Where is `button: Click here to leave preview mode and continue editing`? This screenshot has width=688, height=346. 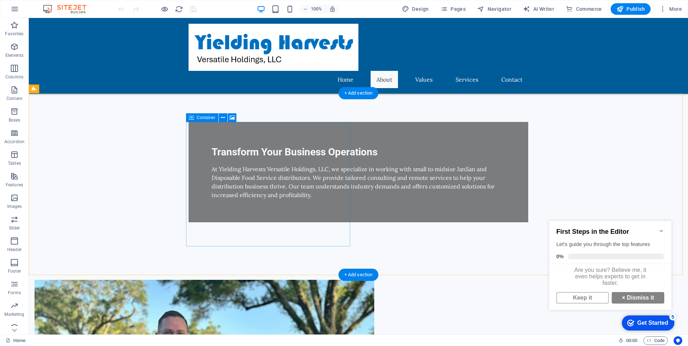 button: Click here to leave preview mode and continue editing is located at coordinates (164, 9).